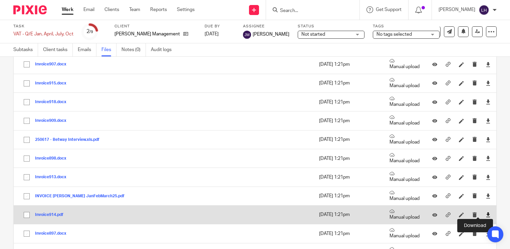 This screenshot has width=510, height=249. I want to click on button: Invoice898.docx, so click(53, 159).